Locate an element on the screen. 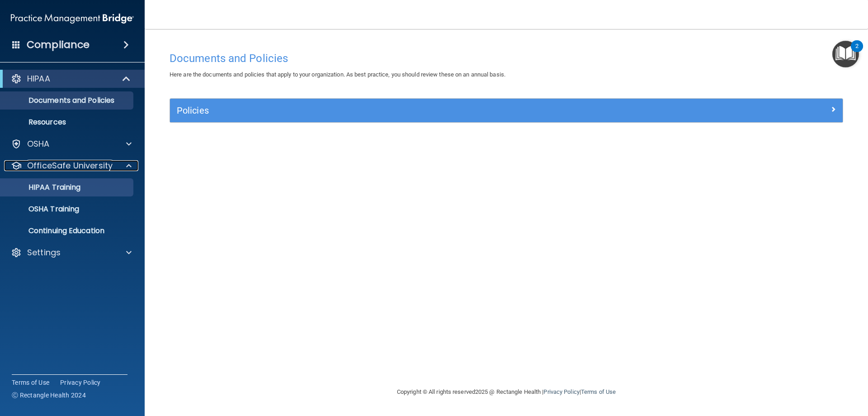  p: HIPAA Training is located at coordinates (43, 188).